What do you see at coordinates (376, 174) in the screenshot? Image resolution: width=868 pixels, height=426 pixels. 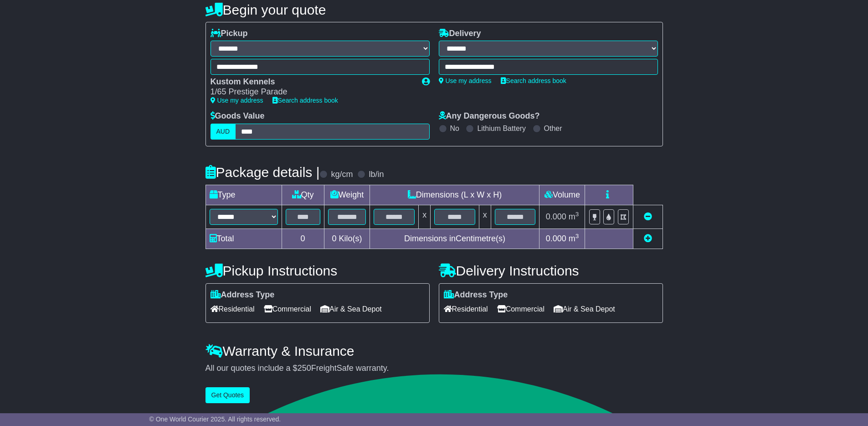 I see `label: lb/in` at bounding box center [376, 174].